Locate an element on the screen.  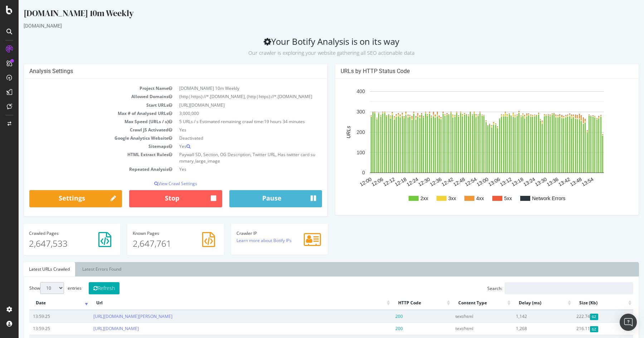
h4: Pages Known is located at coordinates (157, 233).